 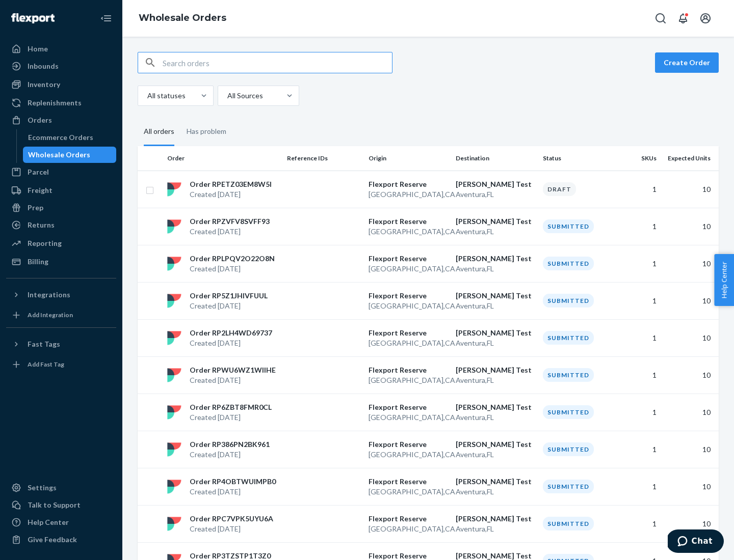 I want to click on p: Order RPZVFV8SVFF93, so click(x=229, y=221).